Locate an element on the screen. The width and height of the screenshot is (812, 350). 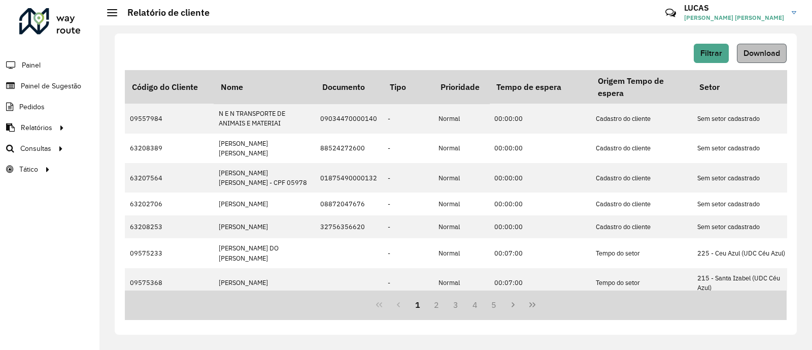
th: Setor is located at coordinates (743, 87).